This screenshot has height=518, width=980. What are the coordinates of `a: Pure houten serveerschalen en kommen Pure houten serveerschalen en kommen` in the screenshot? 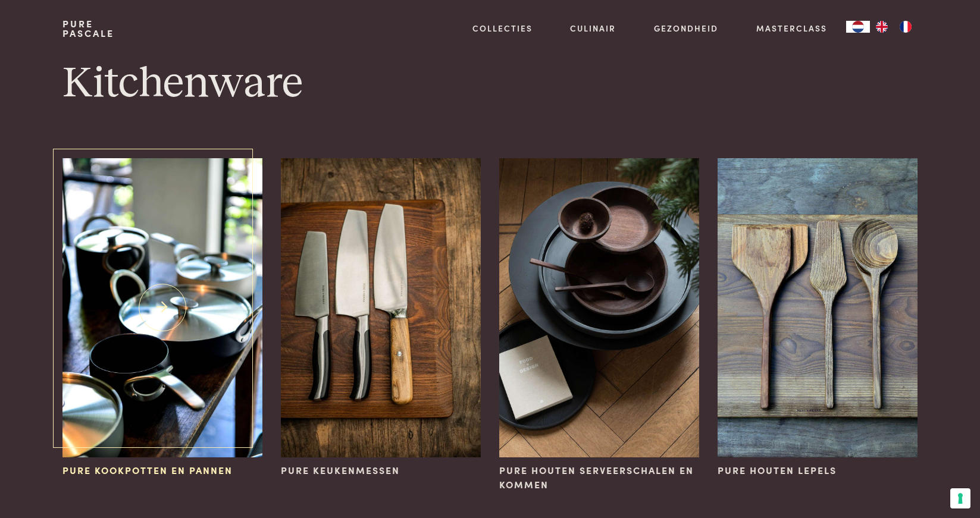 It's located at (599, 325).